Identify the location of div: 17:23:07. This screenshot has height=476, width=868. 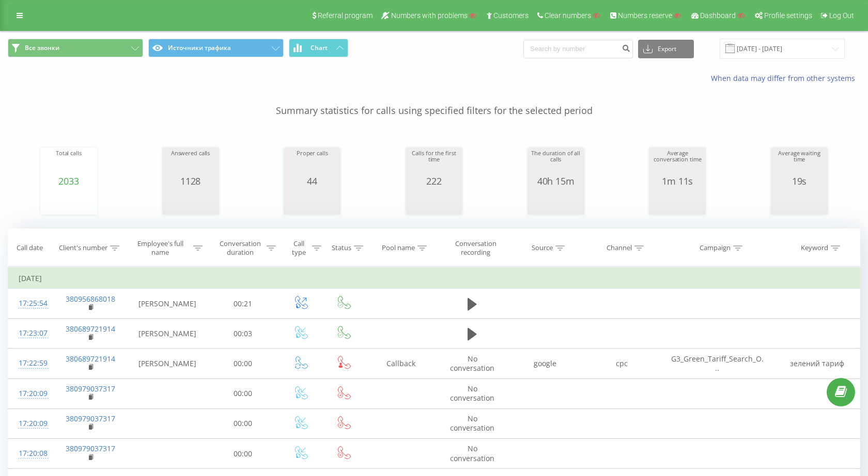
(31, 333).